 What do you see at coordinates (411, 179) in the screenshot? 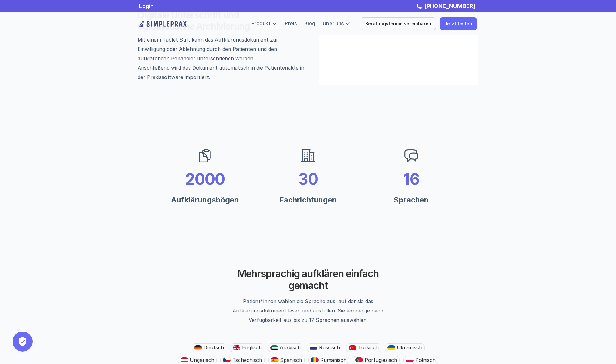
I see `h1: 16` at bounding box center [411, 179].